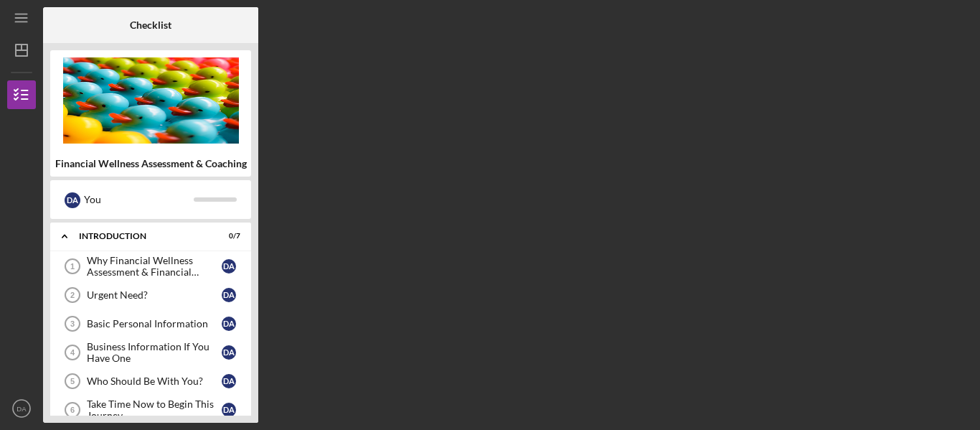  I want to click on text: DA, so click(22, 408).